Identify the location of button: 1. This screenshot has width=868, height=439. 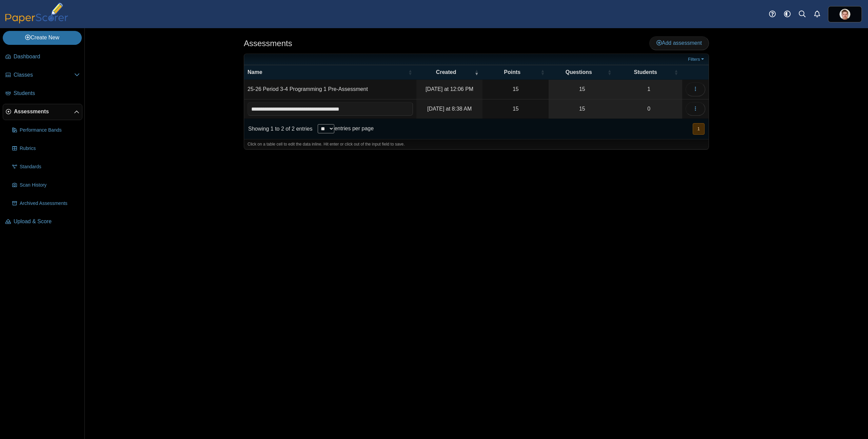
(698, 129).